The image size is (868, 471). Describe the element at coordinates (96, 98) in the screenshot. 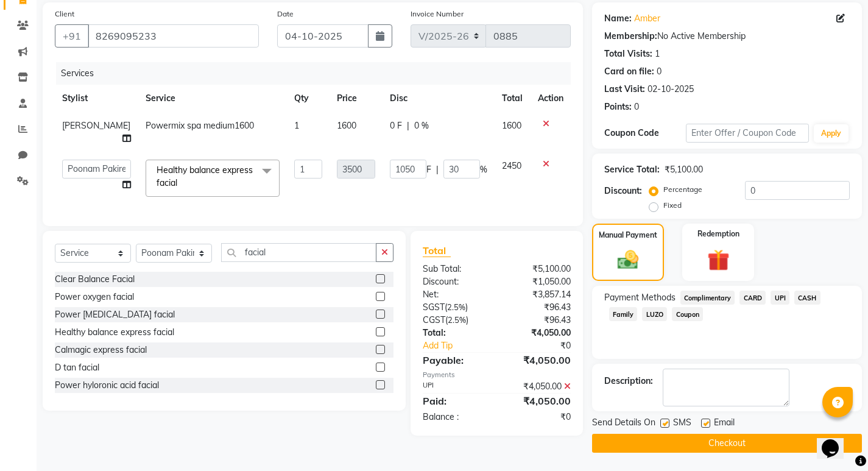

I see `th: Stylist` at that location.